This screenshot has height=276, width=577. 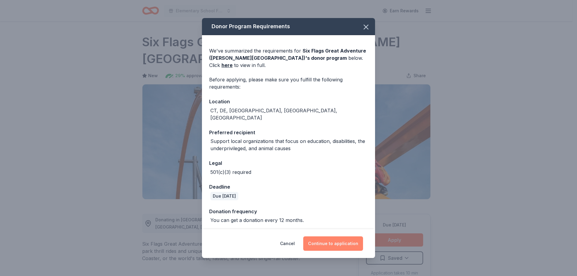 What do you see at coordinates (257, 220) in the screenshot?
I see `div: You can get a donation every 12 months.` at bounding box center [257, 220].